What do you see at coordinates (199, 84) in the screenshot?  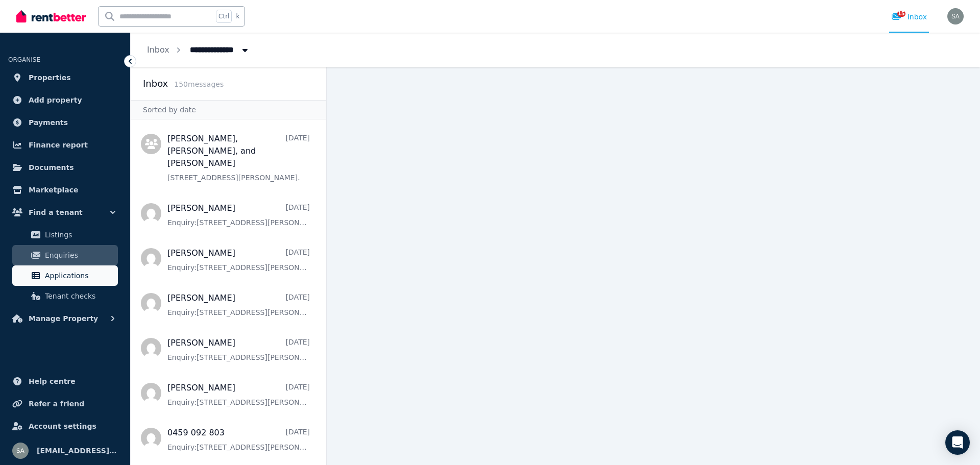 I see `span: 150 message s` at bounding box center [199, 84].